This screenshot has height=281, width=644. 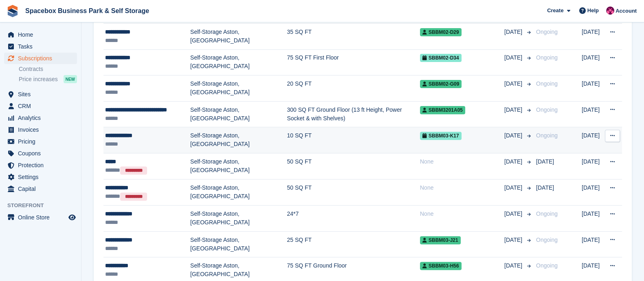 I want to click on td: 35 SQ FT, so click(x=353, y=37).